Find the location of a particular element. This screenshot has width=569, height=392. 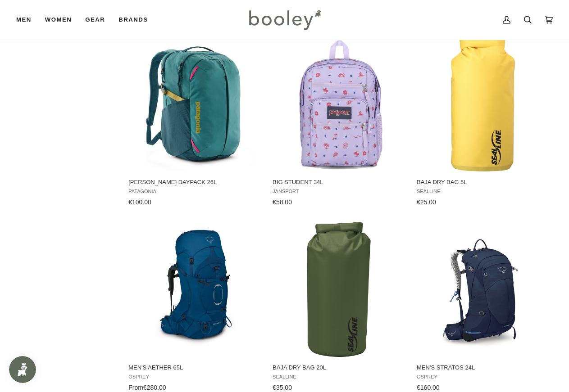

img: Osprey Men's Stratos 24L Cetacean Blue - Booley Galway is located at coordinates (483, 290).